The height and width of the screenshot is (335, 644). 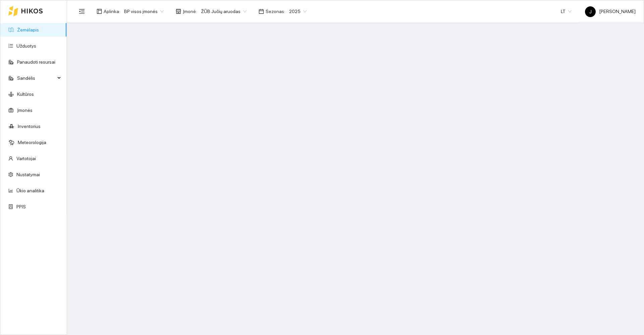 What do you see at coordinates (21, 207) in the screenshot?
I see `a: PPIS` at bounding box center [21, 207].